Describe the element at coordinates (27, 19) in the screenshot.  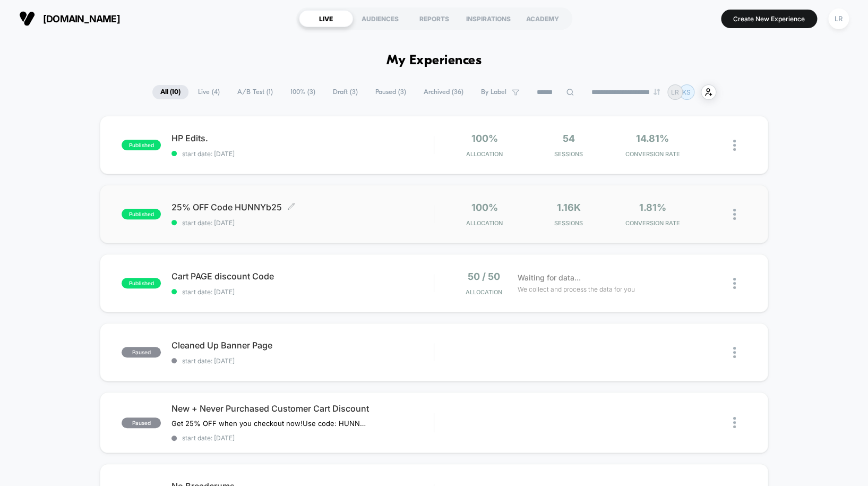
I see `img: Visually logo` at that location.